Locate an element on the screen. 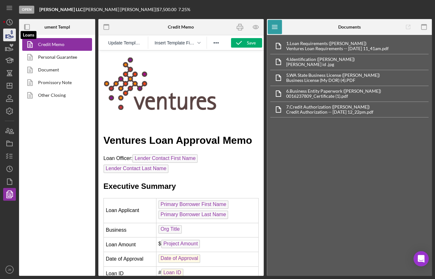 The width and height of the screenshot is (435, 279). span: Update Template is located at coordinates (125, 43).